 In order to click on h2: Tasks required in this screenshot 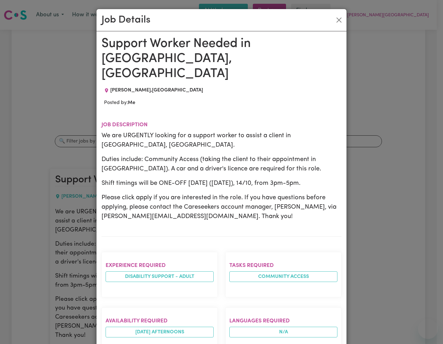, I will do `click(283, 265)`.